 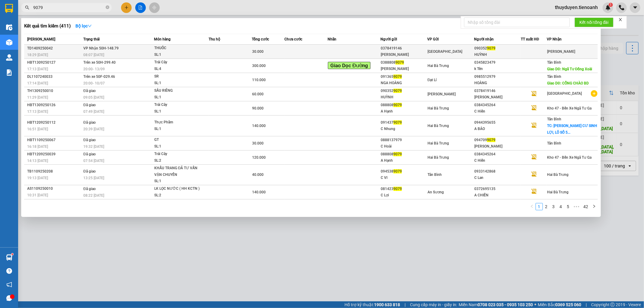 What do you see at coordinates (177, 171) in the screenshot?
I see `div: KHẨU TRANG ĐÃ TƯ VẤN VẬN CHUYỂN` at bounding box center [177, 171].